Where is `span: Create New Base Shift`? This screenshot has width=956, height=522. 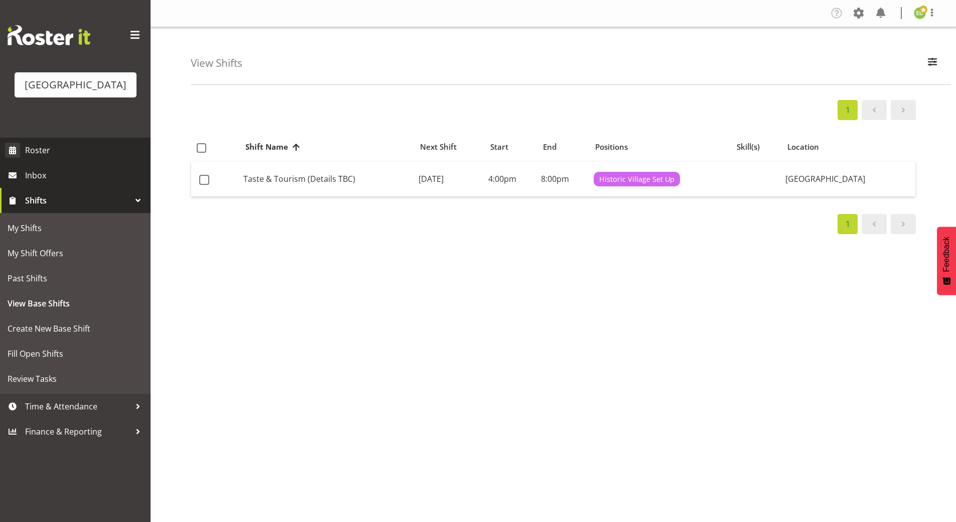 span: Create New Base Shift is located at coordinates (75, 328).